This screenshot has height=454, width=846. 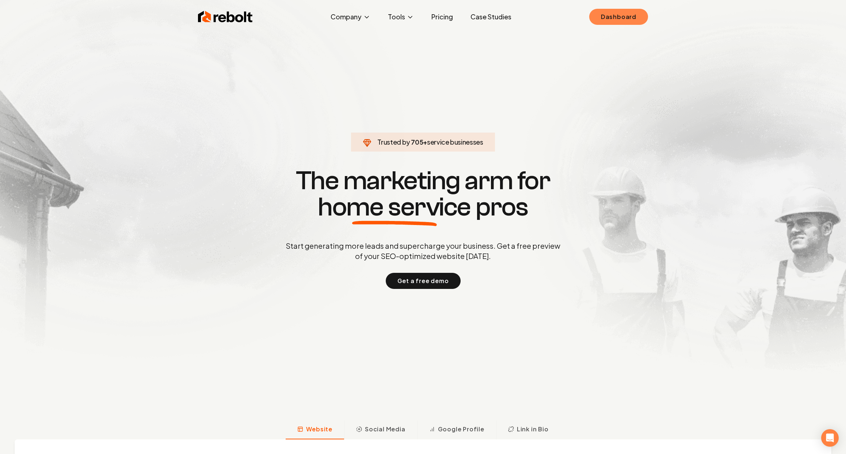 I want to click on button: Company, so click(x=350, y=17).